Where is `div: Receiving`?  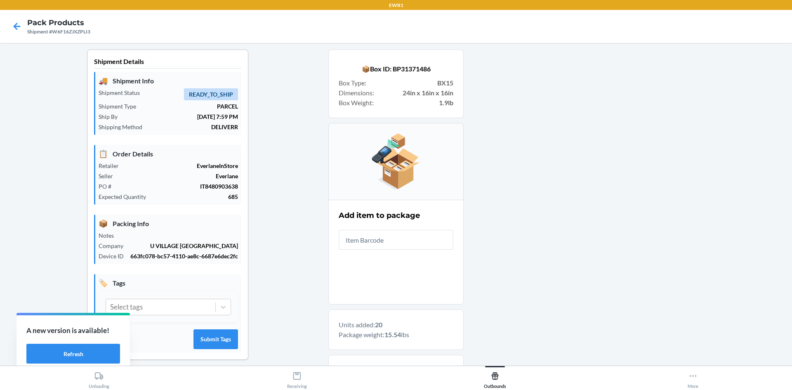
div: Receiving is located at coordinates (297, 378).